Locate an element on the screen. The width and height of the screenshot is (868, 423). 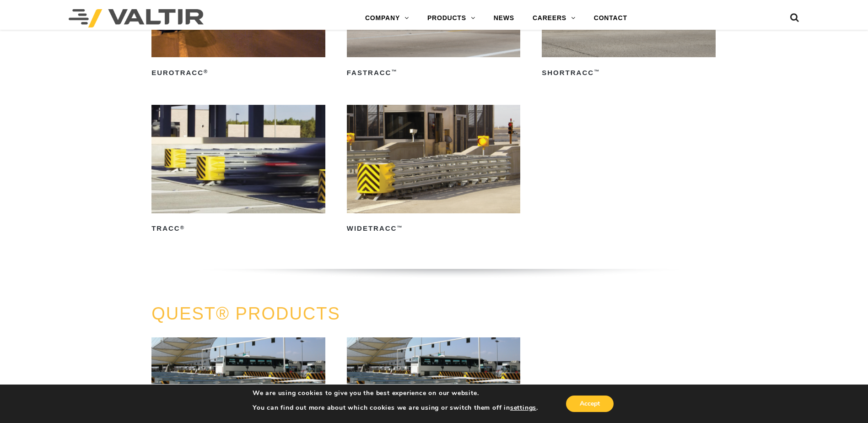
h2: EuroTRACC is located at coordinates (239, 73).